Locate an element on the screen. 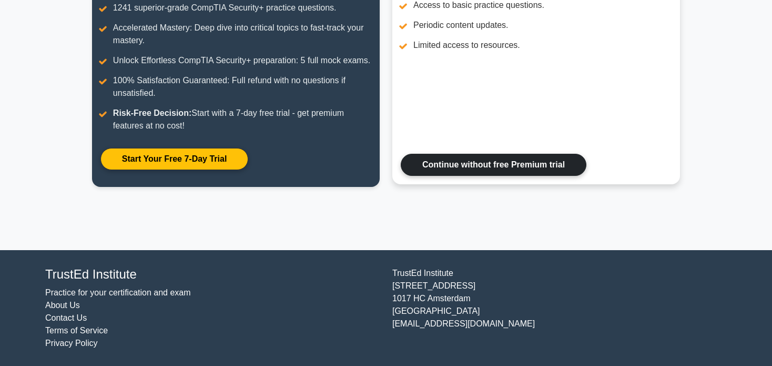 Image resolution: width=772 pixels, height=366 pixels. a: Practice for your certification and exam is located at coordinates (118, 292).